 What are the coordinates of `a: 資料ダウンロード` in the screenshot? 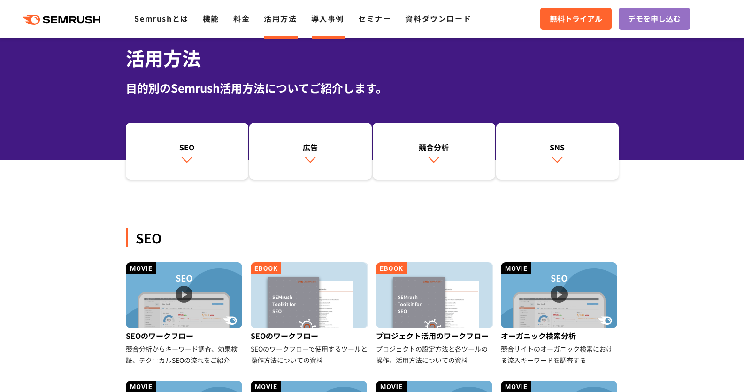 It's located at (438, 18).